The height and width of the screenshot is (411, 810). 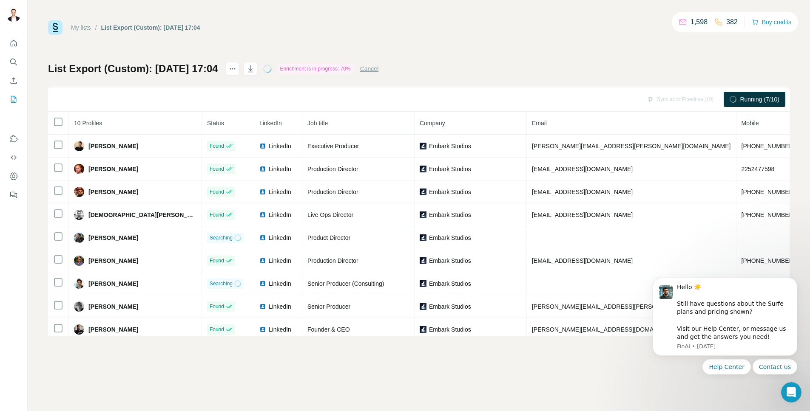 I want to click on span: 10 Profiles, so click(x=88, y=123).